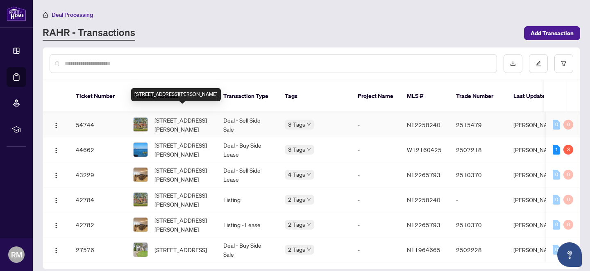 The image size is (590, 271). I want to click on button: Add Transaction, so click(552, 33).